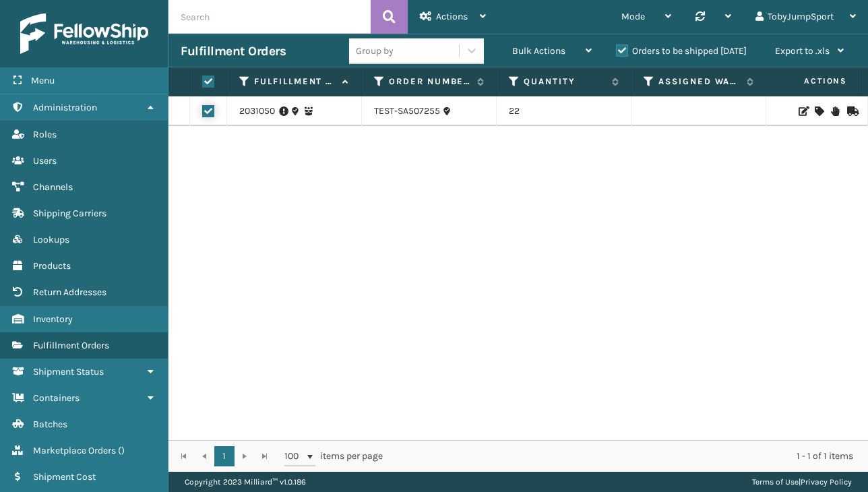 The image size is (868, 492). Describe the element at coordinates (835, 111) in the screenshot. I see `i: On Hold` at that location.